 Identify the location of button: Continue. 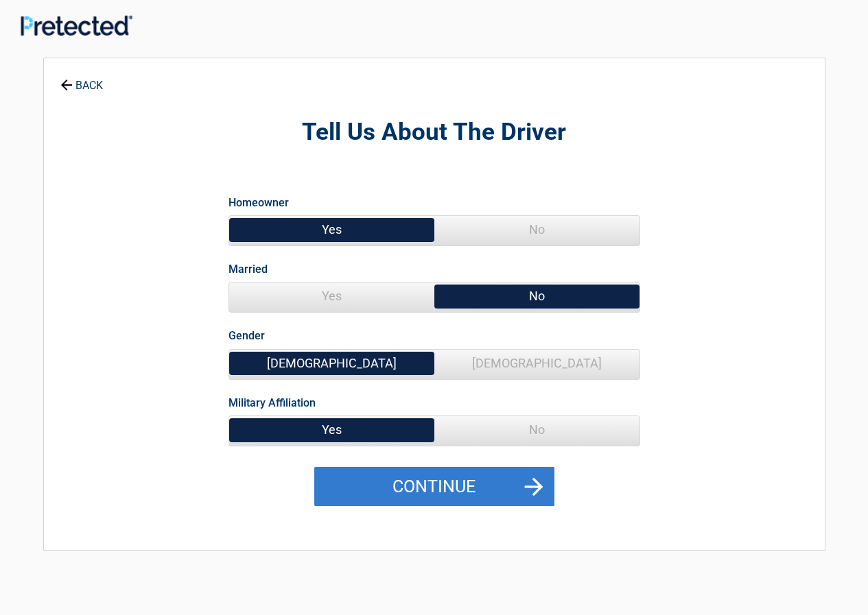
(435, 487).